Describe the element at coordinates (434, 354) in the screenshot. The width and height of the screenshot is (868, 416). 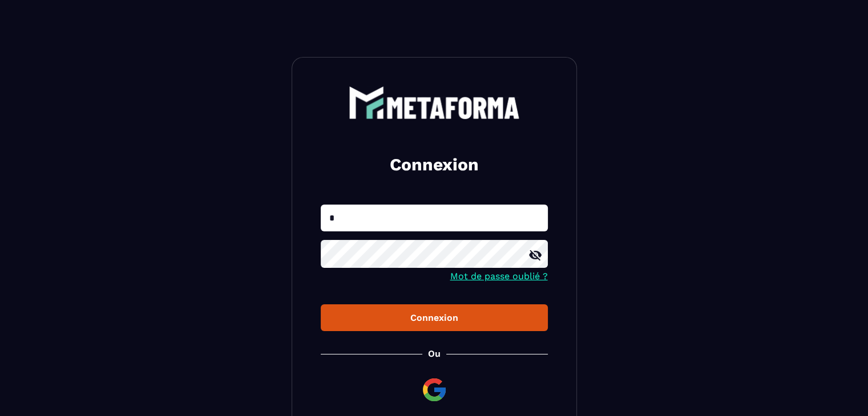
I see `p: Ou` at that location.